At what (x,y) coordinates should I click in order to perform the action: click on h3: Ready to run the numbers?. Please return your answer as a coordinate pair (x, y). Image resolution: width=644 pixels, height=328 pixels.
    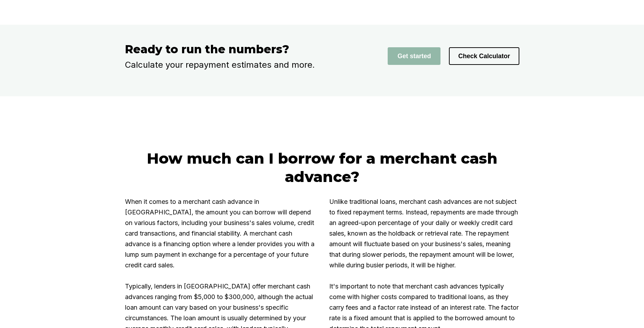
    Looking at the image, I should click on (236, 49).